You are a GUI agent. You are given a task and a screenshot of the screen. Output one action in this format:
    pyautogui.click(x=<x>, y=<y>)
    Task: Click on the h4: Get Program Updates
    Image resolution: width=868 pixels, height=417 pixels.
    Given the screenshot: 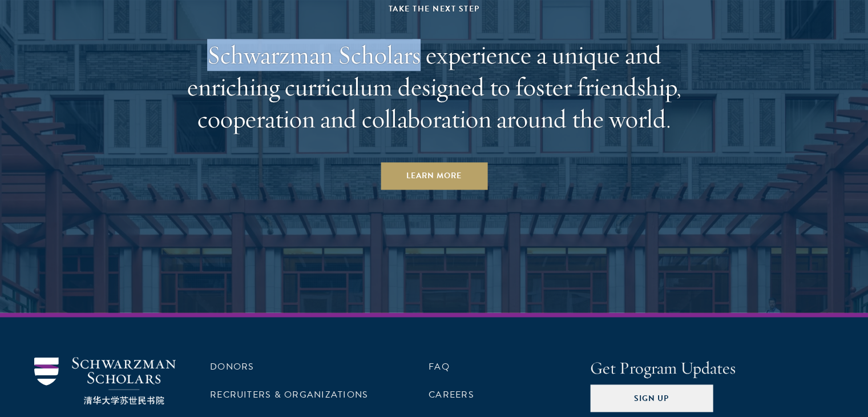 What is the action you would take?
    pyautogui.click(x=712, y=369)
    